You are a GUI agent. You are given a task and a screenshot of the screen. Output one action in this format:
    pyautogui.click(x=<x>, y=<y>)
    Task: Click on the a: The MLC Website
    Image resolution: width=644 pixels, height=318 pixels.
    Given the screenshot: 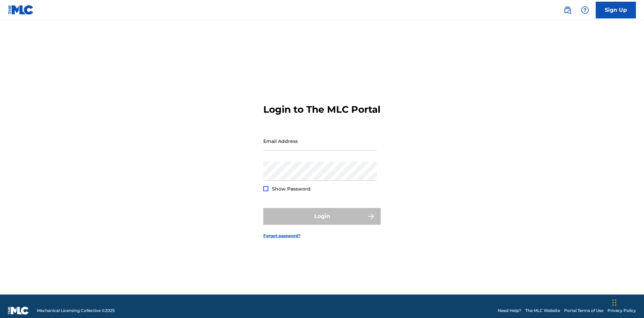 What is the action you would take?
    pyautogui.click(x=543, y=311)
    